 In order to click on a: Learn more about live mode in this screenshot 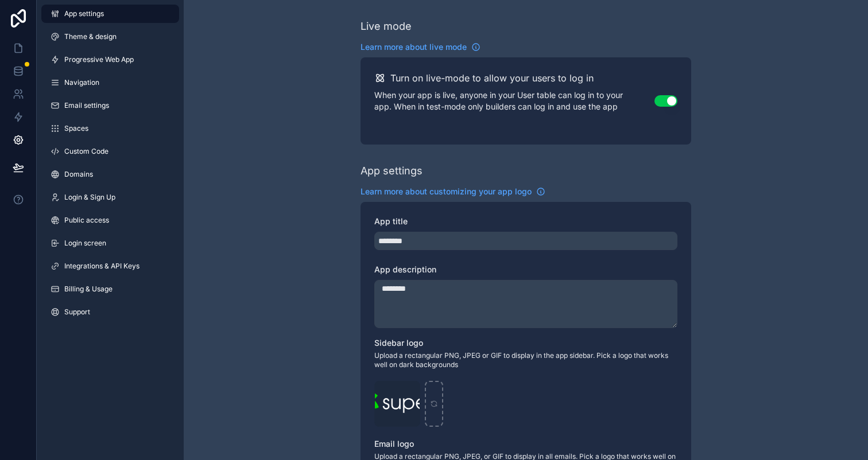, I will do `click(420, 47)`.